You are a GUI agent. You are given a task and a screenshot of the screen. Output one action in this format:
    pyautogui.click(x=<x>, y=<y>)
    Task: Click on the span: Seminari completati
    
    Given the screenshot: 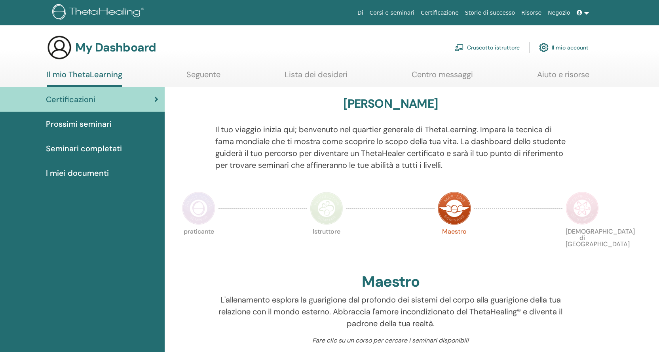 What is the action you would take?
    pyautogui.click(x=84, y=149)
    